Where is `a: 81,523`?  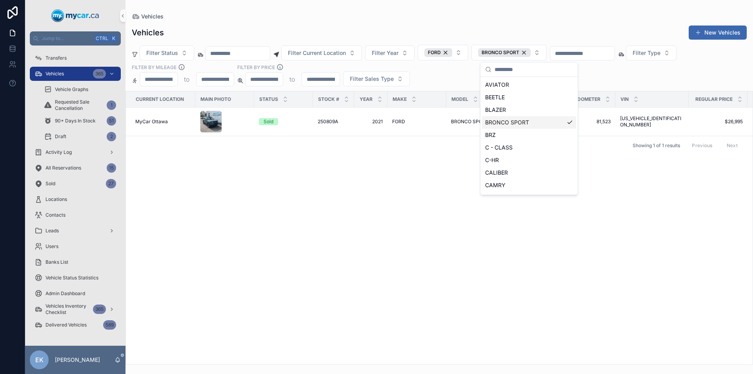 a: 81,523 is located at coordinates (586, 122).